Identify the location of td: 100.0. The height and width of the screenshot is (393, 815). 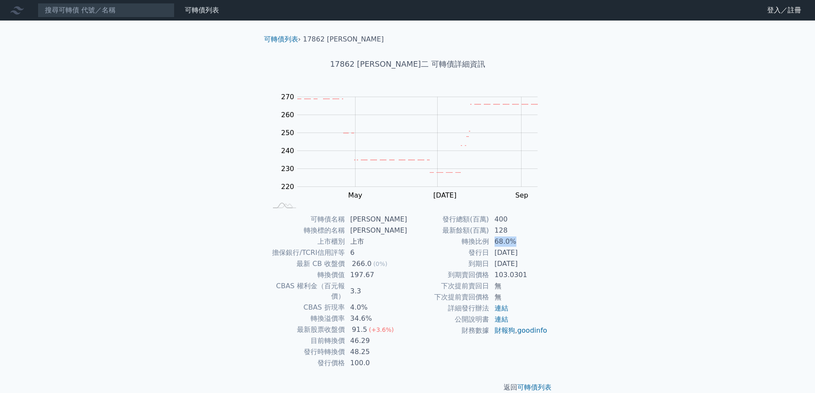
(377, 363).